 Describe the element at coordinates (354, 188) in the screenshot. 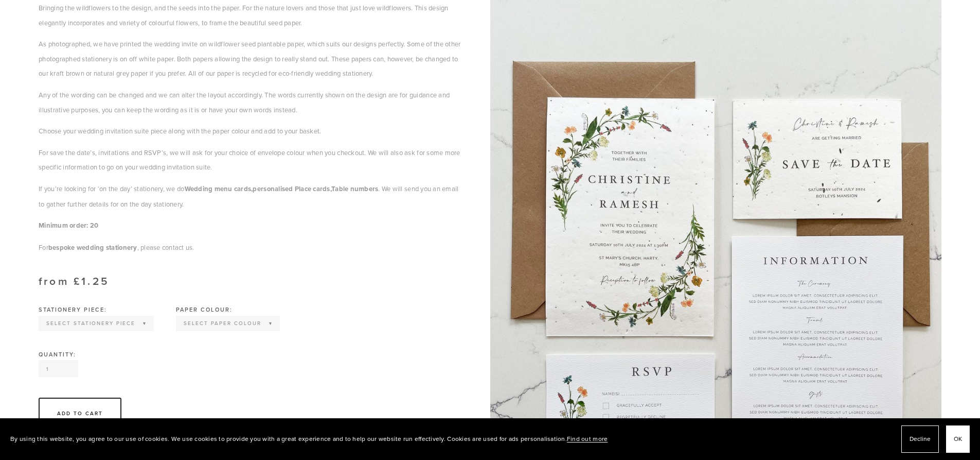

I see `strong: Table numbers` at that location.